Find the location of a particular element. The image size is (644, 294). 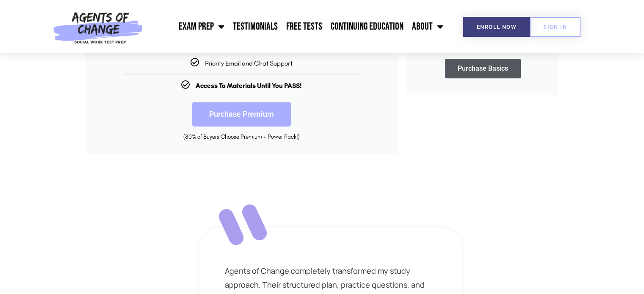

a: Exam Prep is located at coordinates (202, 27).